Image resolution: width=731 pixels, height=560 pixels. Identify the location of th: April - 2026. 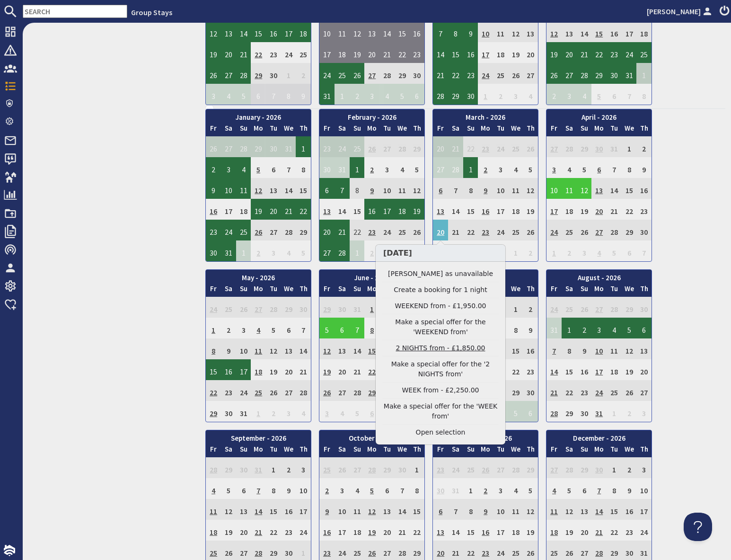
(599, 116).